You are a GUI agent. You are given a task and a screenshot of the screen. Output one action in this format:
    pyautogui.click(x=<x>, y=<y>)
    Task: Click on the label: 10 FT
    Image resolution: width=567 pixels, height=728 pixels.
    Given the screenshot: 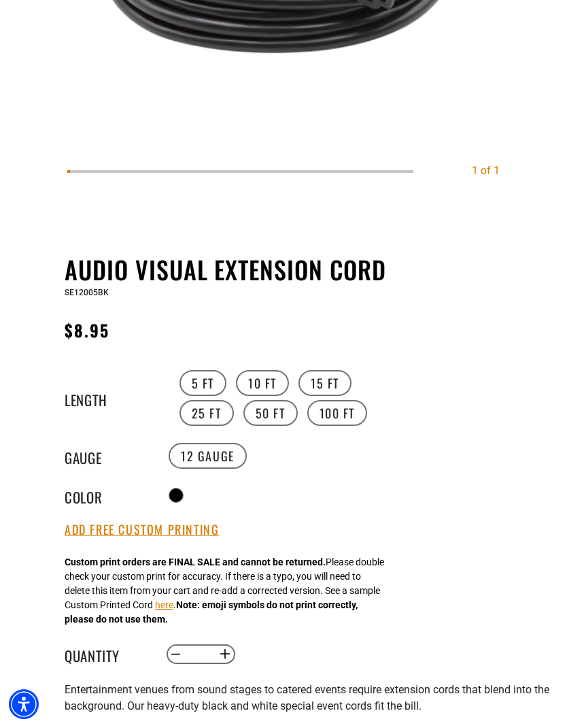 What is the action you would take?
    pyautogui.click(x=262, y=383)
    